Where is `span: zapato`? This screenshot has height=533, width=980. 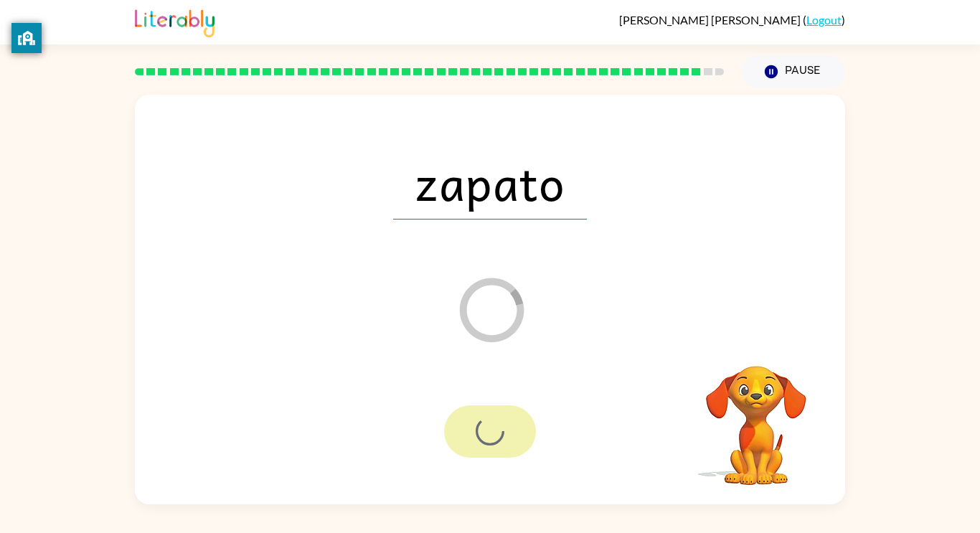
span: zapato is located at coordinates (490, 182).